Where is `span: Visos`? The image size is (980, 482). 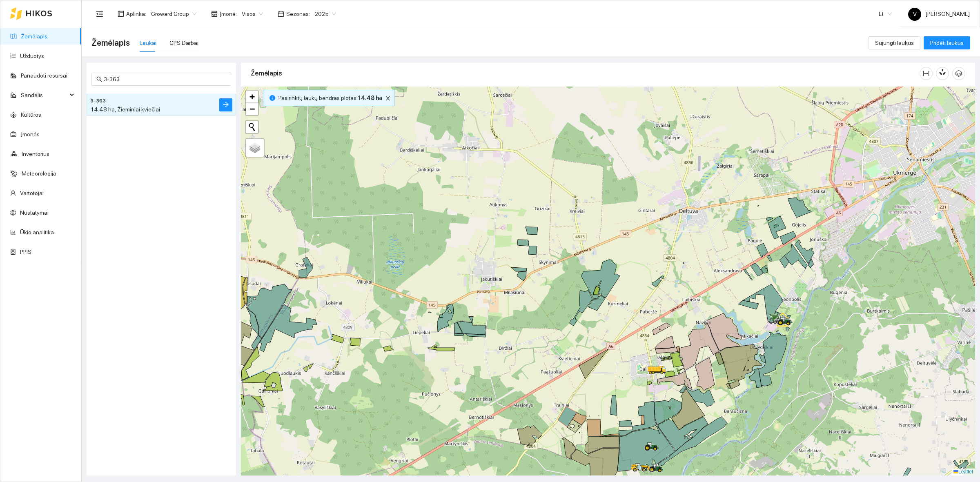 span: Visos is located at coordinates (252, 14).